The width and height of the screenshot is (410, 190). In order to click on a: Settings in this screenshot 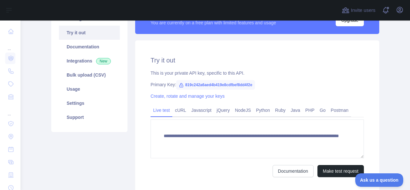, I will do `click(89, 103)`.